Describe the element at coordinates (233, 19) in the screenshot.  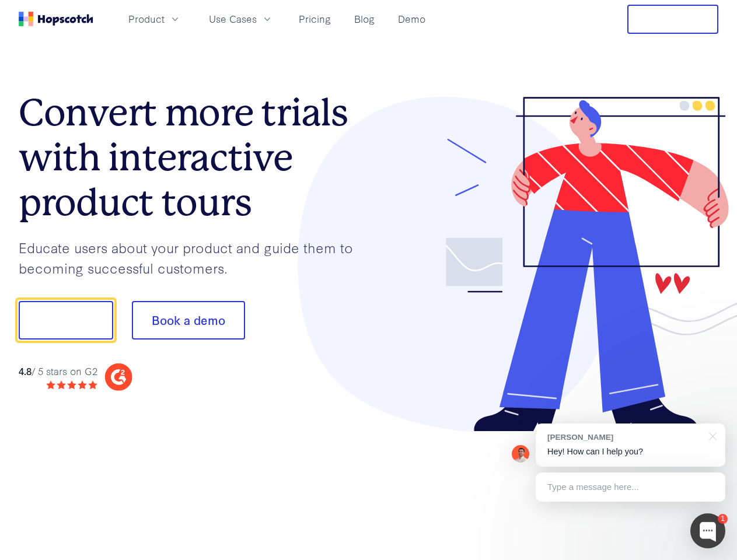
I see `span: Use Cases` at that location.